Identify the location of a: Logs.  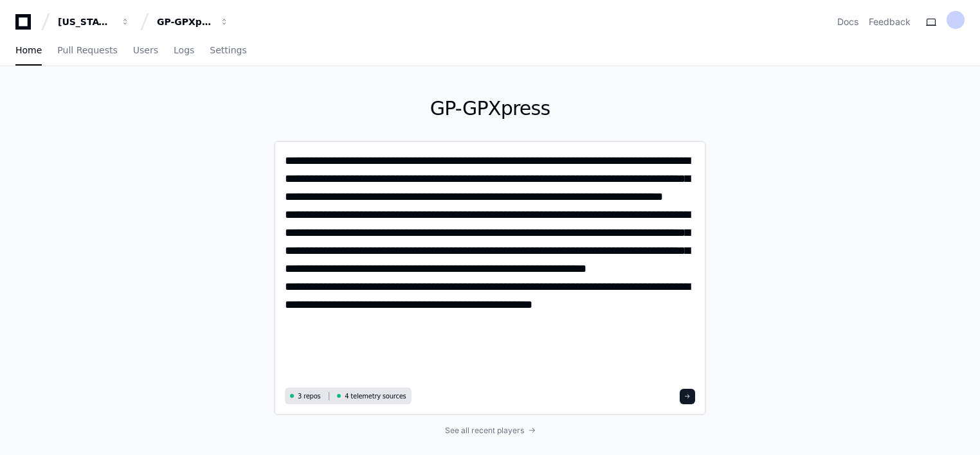
(184, 50).